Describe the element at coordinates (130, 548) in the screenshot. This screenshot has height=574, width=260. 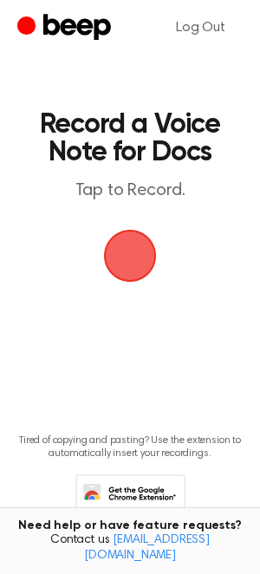
I see `span: Contact us` at that location.